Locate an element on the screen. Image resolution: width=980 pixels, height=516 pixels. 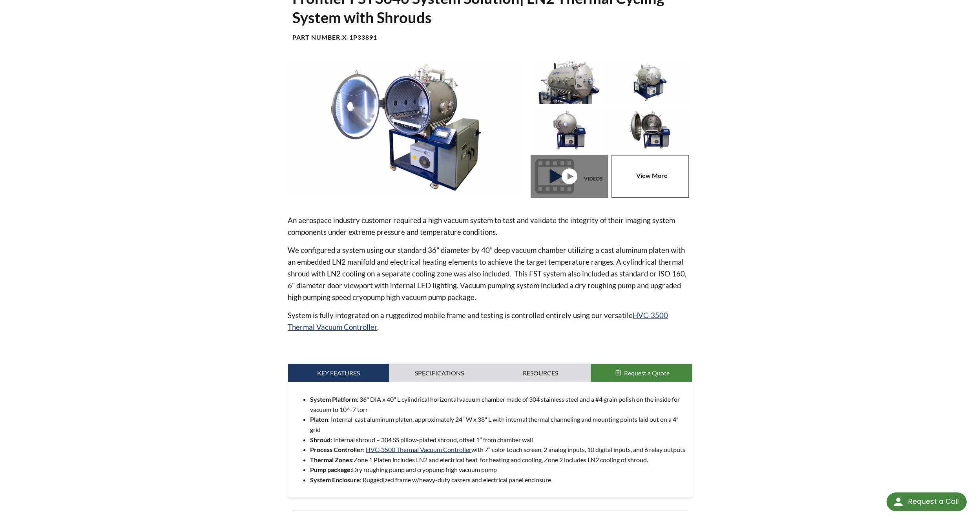
a: Specifications is located at coordinates (439, 373).